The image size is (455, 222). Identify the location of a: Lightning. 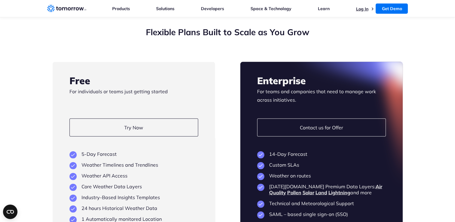
(339, 192).